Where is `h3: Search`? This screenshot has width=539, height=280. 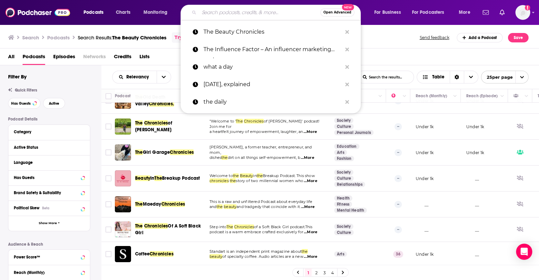 h3: Search is located at coordinates (31, 37).